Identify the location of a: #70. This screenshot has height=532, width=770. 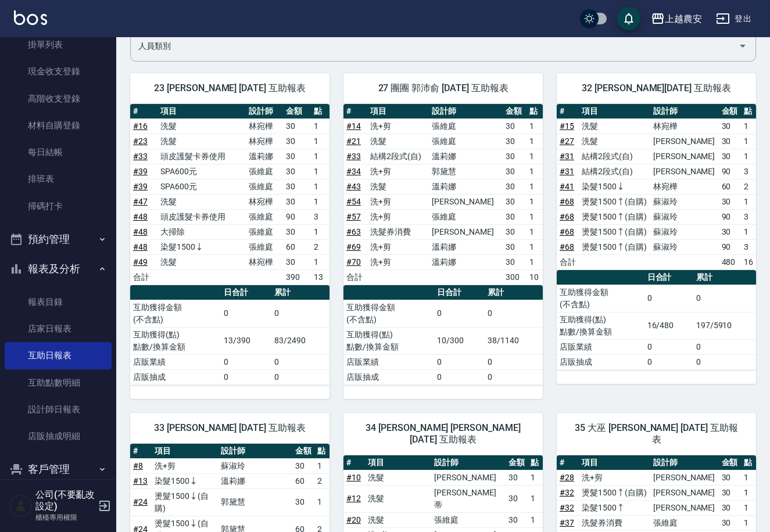
(353, 262).